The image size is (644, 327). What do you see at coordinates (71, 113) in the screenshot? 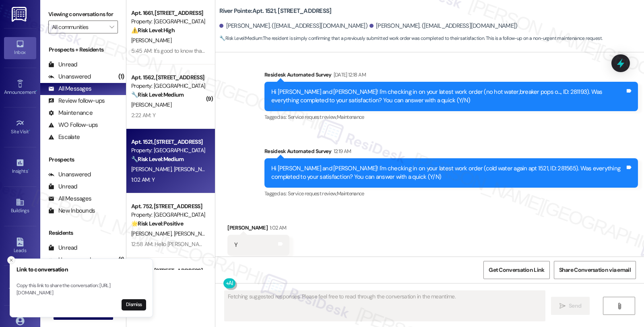
I see `div: Maintenance` at bounding box center [71, 113].